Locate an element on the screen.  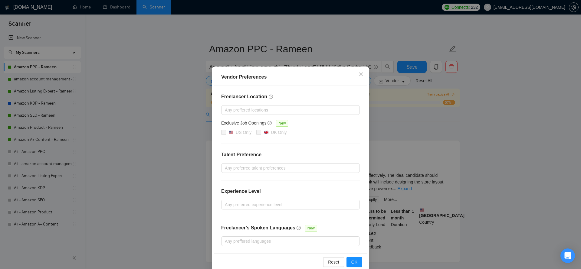
span: Reset is located at coordinates (333, 262).